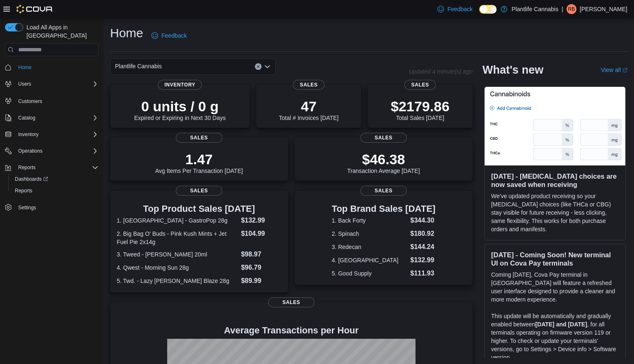 Image resolution: width=634 pixels, height=364 pixels. What do you see at coordinates (423, 274) in the screenshot?
I see `dd: $111.93` at bounding box center [423, 274].